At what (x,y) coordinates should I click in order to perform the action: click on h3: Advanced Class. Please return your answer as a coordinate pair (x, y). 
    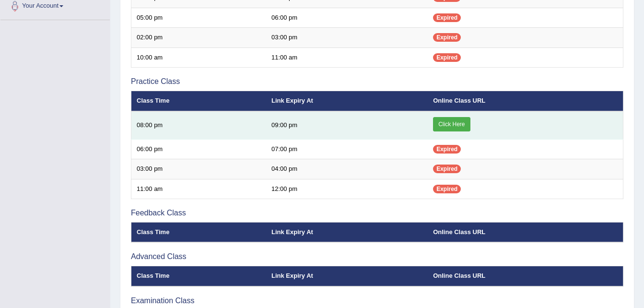
    Looking at the image, I should click on (377, 257).